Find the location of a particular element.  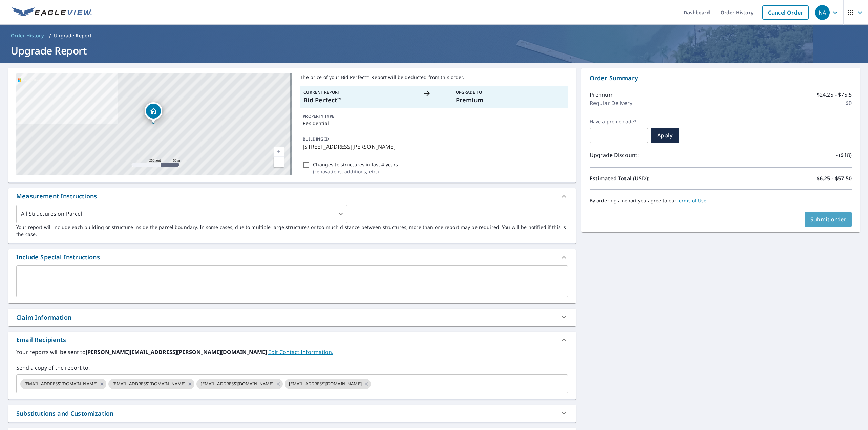

a: EditContactInfo is located at coordinates (301, 352).